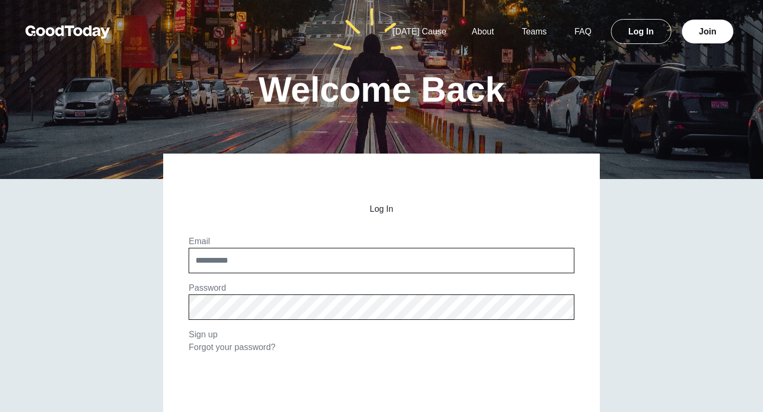 Image resolution: width=763 pixels, height=412 pixels. I want to click on a: Teams, so click(534, 31).